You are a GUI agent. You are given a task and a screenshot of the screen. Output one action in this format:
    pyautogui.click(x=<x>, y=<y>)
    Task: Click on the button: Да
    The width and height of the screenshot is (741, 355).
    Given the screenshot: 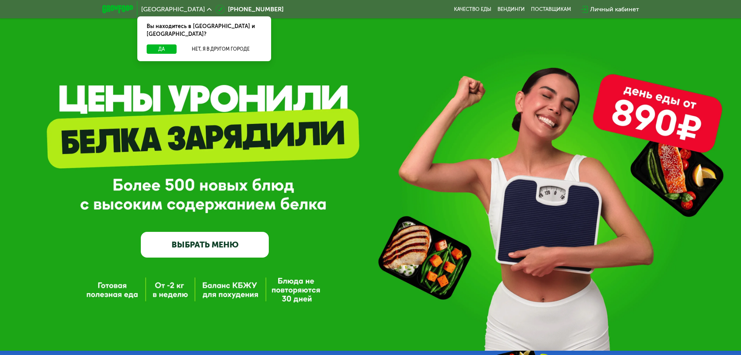 What is the action you would take?
    pyautogui.click(x=161, y=49)
    